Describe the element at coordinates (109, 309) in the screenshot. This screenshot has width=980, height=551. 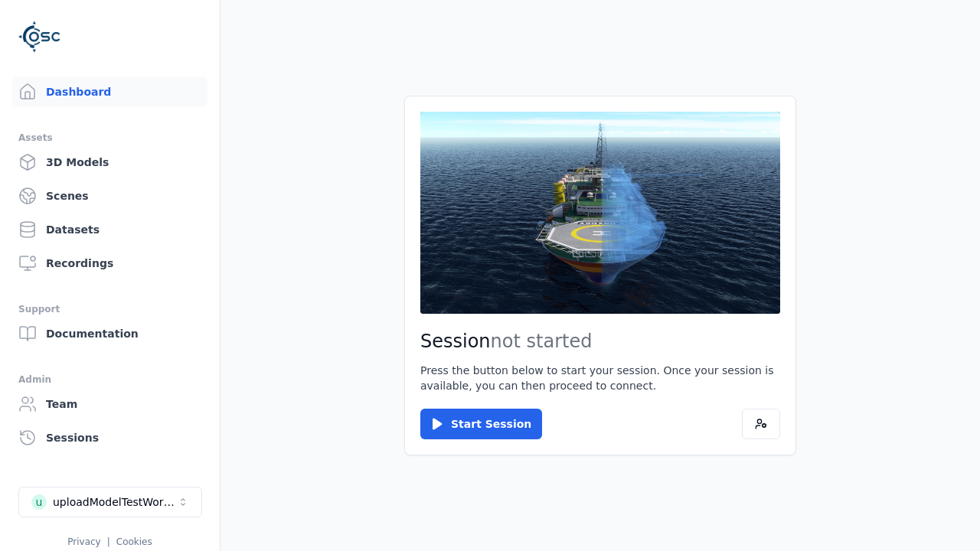
I see `div: Support` at that location.